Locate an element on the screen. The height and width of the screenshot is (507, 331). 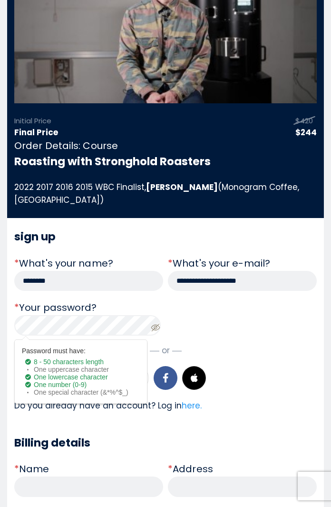
span: One uppercase character is located at coordinates (71, 369).